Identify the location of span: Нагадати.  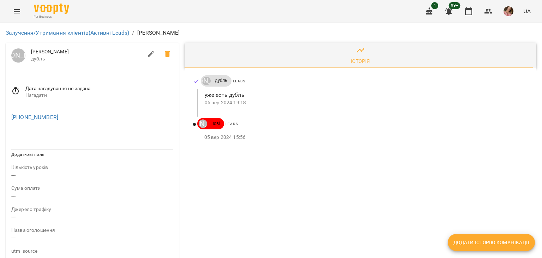
(99, 95).